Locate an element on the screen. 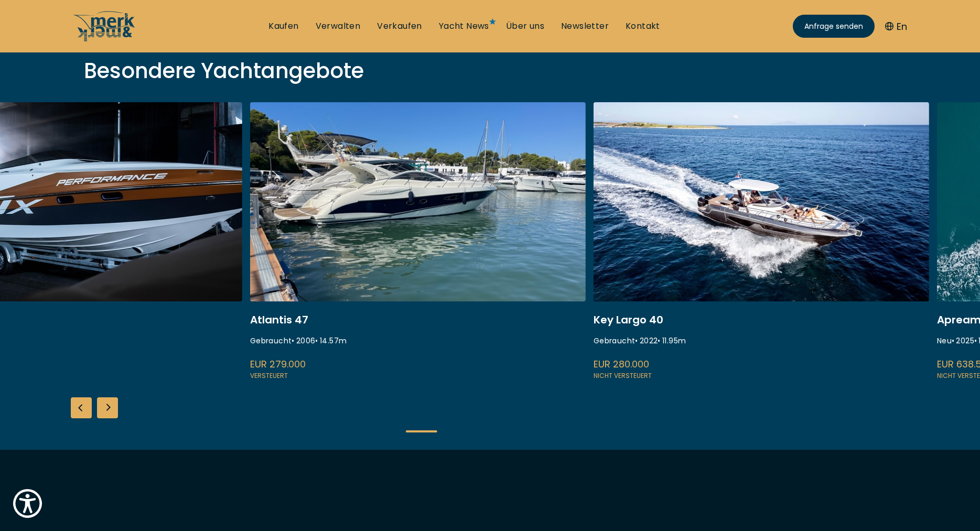 The image size is (980, 531). div: Previous slide is located at coordinates (81, 407).